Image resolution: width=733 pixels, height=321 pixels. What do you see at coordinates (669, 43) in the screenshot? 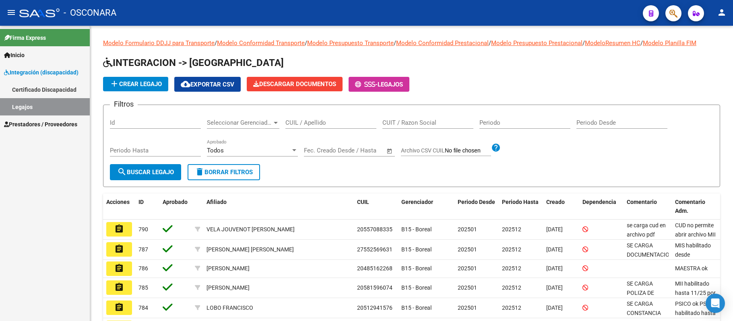
I see `a: Modelo Planilla FIM` at bounding box center [669, 43].